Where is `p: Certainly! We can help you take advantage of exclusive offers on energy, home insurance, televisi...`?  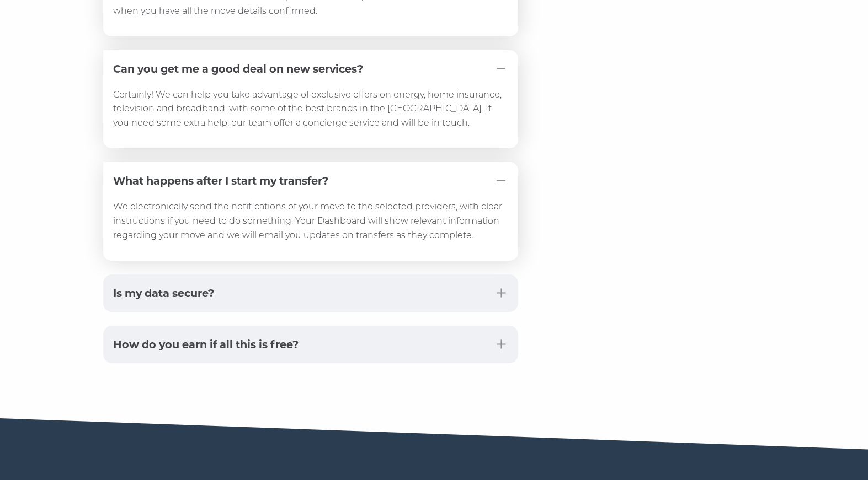 p: Certainly! We can help you take advantage of exclusive offers on energy, home insurance, televisi... is located at coordinates (311, 109).